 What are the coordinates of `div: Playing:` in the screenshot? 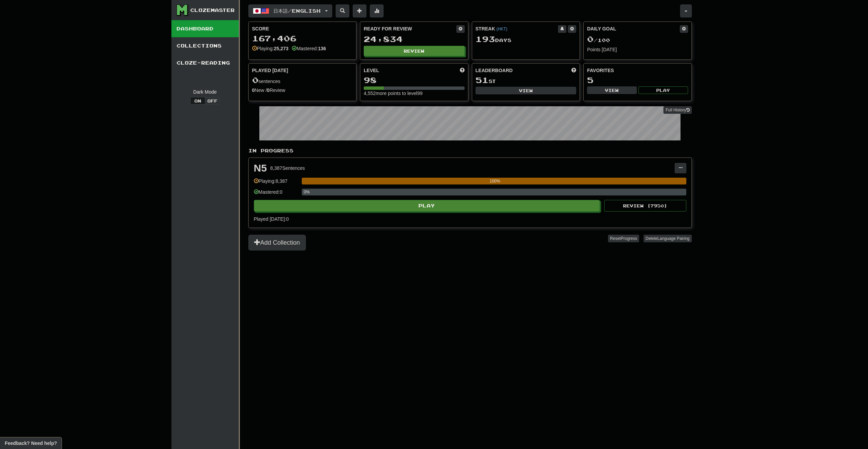 It's located at (270, 48).